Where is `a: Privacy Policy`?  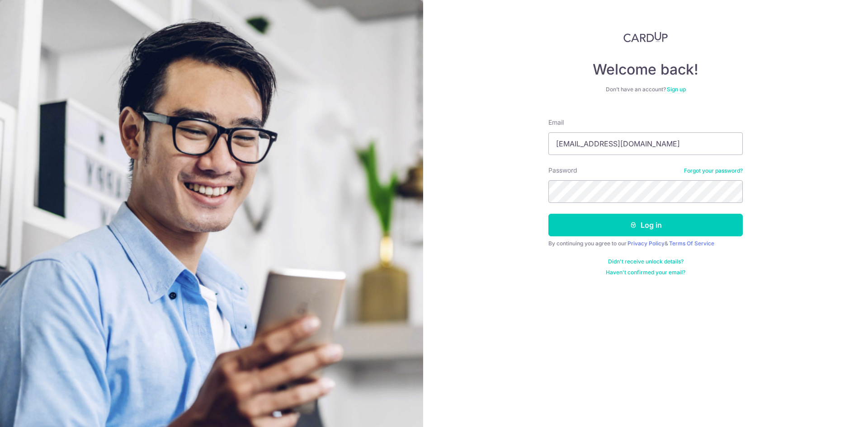
a: Privacy Policy is located at coordinates (646, 243).